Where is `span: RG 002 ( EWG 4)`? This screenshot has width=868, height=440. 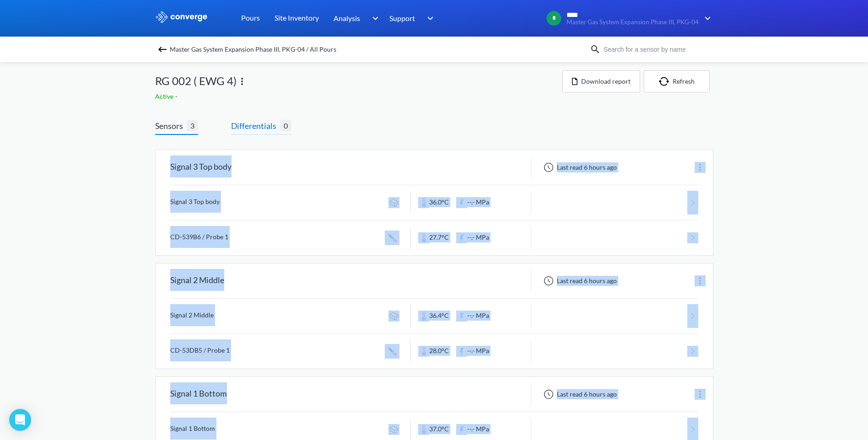
span: RG 002 ( EWG 4) is located at coordinates (196, 81).